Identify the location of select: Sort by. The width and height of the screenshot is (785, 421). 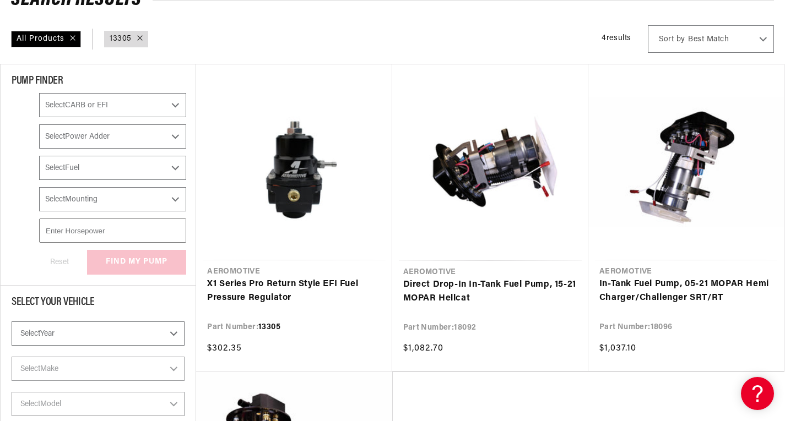
(710, 39).